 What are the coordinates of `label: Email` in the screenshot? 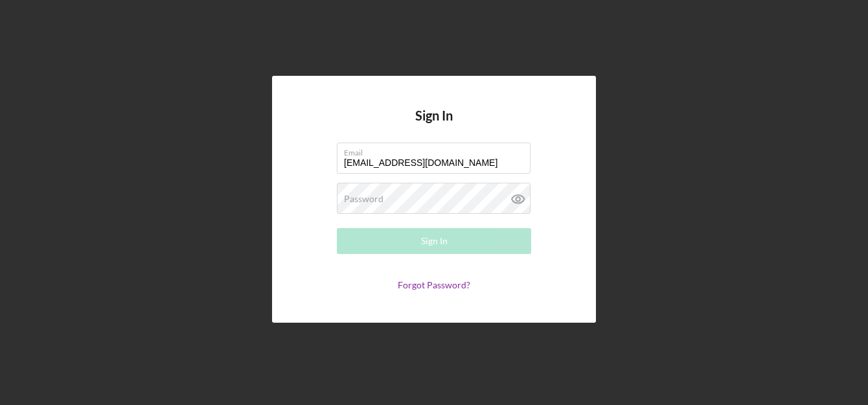 It's located at (437, 150).